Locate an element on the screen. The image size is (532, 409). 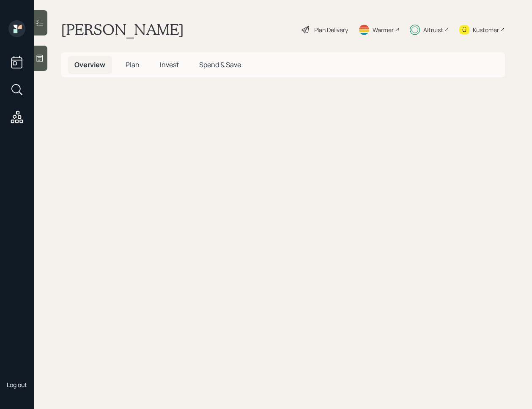
span: Plan is located at coordinates (133, 65).